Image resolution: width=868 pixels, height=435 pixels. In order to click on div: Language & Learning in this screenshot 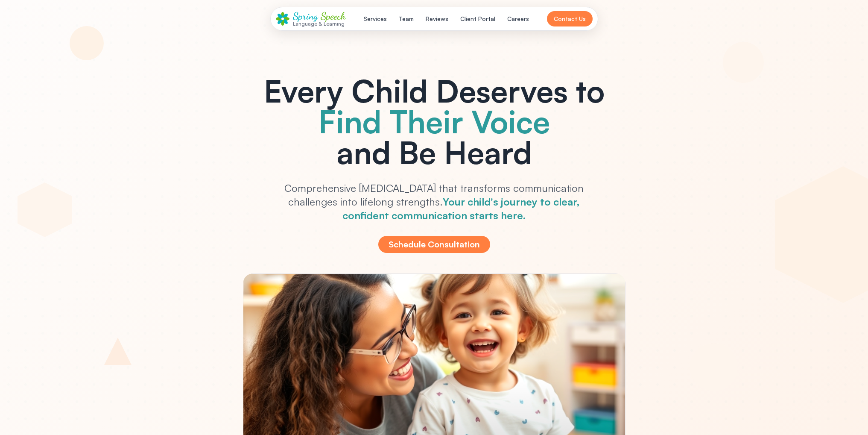, I will do `click(320, 24)`.